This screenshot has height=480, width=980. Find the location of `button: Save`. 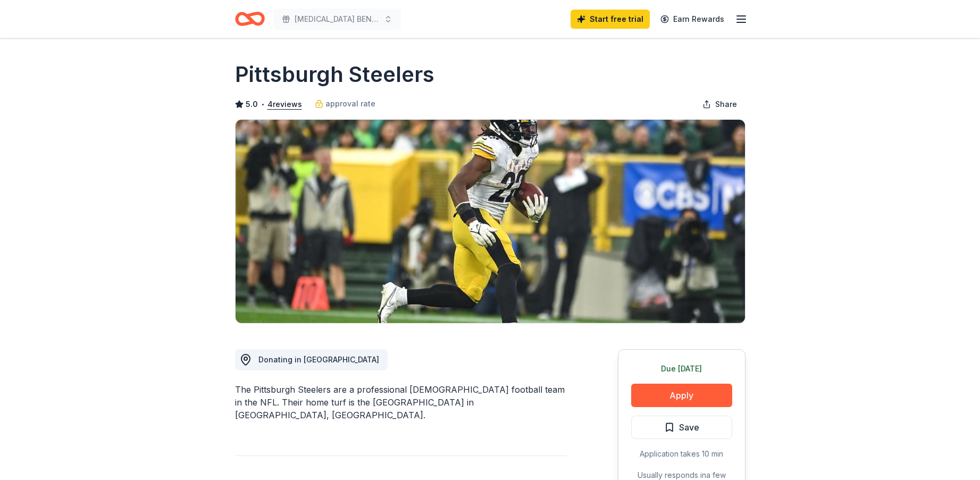

button: Save is located at coordinates (682, 427).